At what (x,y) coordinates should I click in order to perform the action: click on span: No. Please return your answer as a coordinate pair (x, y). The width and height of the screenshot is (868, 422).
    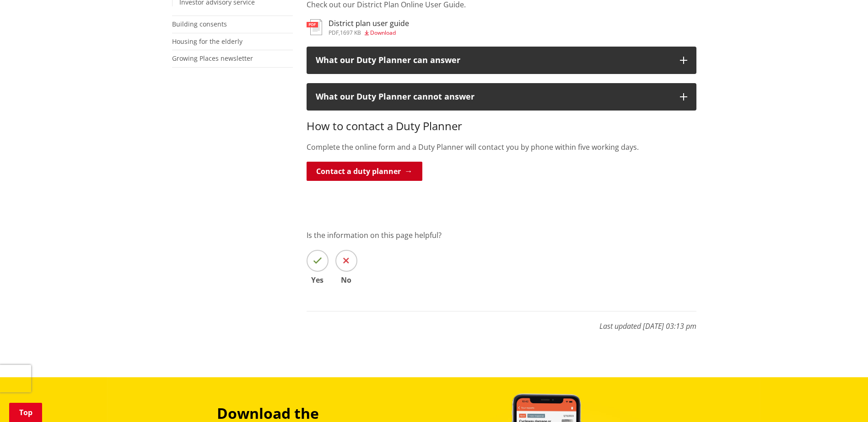
    Looking at the image, I should click on (346, 280).